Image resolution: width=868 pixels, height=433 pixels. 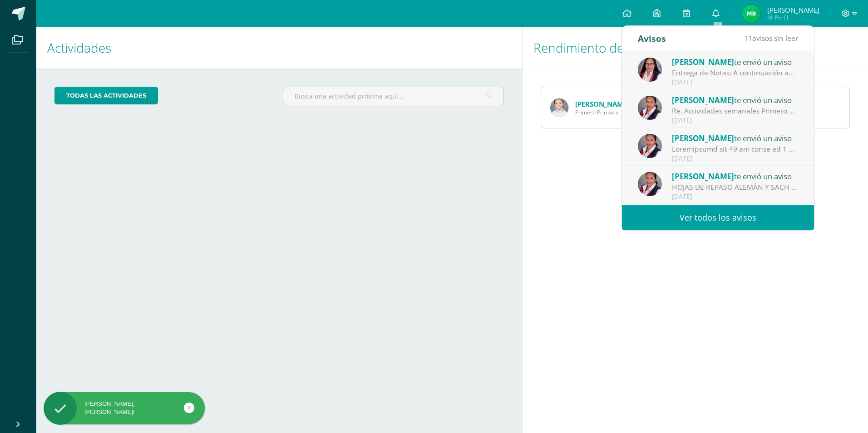 What do you see at coordinates (718, 217) in the screenshot?
I see `a: Ver todos los avisos` at bounding box center [718, 217].